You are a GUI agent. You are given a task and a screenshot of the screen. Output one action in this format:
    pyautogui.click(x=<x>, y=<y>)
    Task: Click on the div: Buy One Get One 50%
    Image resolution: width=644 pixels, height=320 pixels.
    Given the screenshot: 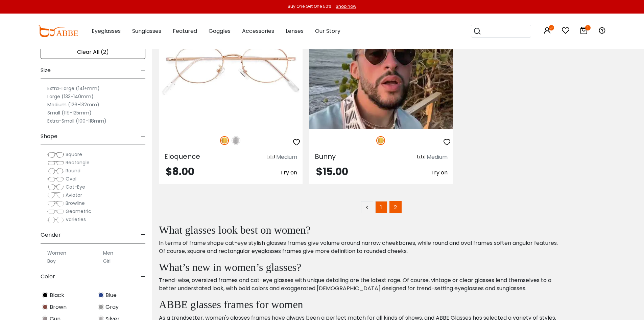 What is the action you would take?
    pyautogui.click(x=309, y=6)
    